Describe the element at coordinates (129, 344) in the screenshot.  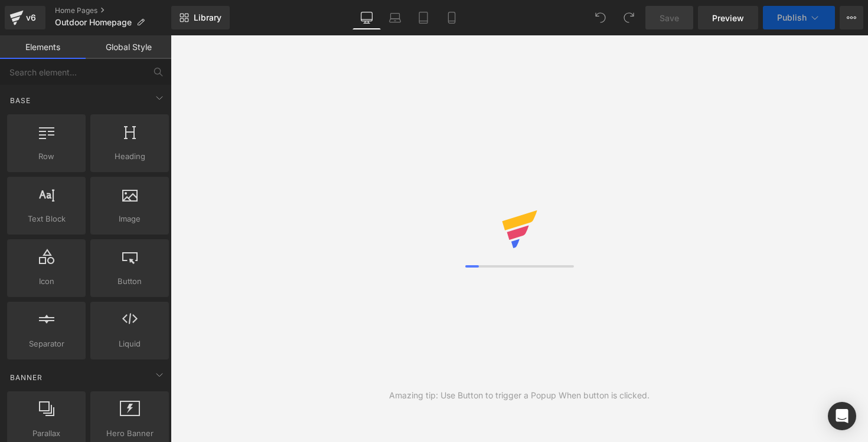
I see `span: Liquid` at that location.